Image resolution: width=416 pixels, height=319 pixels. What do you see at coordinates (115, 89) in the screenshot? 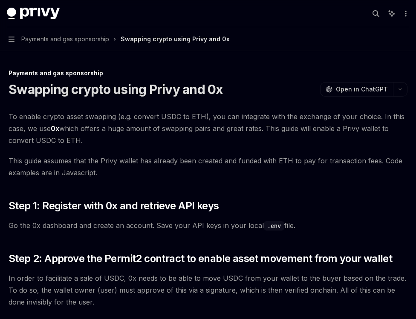
I see `h1: Swapping crypto using Privy and 0x` at bounding box center [115, 89].